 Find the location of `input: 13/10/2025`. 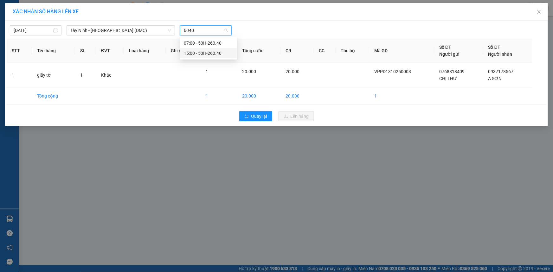

input: 13/10/2025 is located at coordinates (33, 30).